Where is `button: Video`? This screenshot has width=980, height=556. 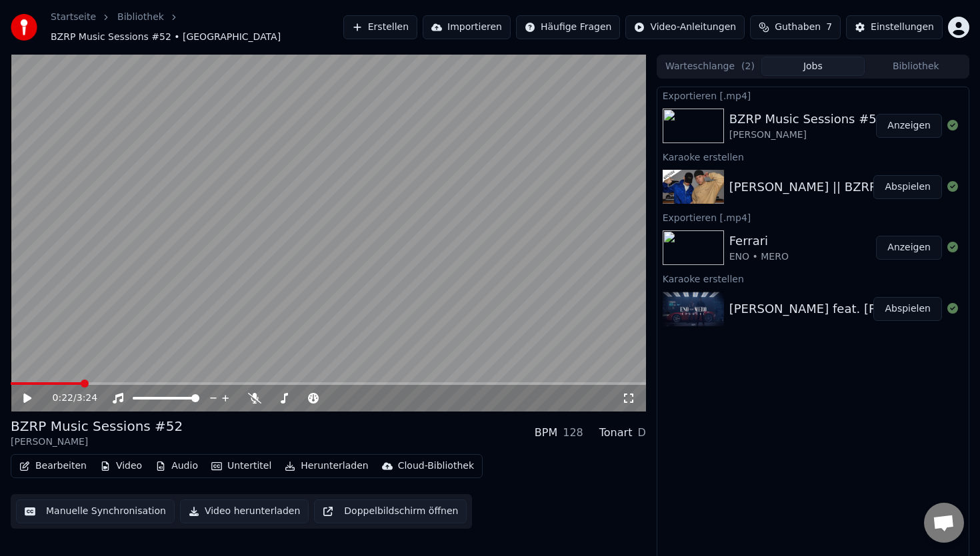
button: Video is located at coordinates (121, 466).